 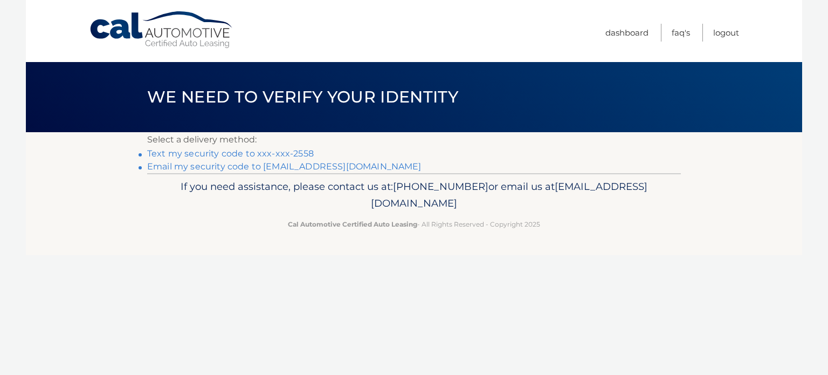 What do you see at coordinates (726, 32) in the screenshot?
I see `a: Logout` at bounding box center [726, 32].